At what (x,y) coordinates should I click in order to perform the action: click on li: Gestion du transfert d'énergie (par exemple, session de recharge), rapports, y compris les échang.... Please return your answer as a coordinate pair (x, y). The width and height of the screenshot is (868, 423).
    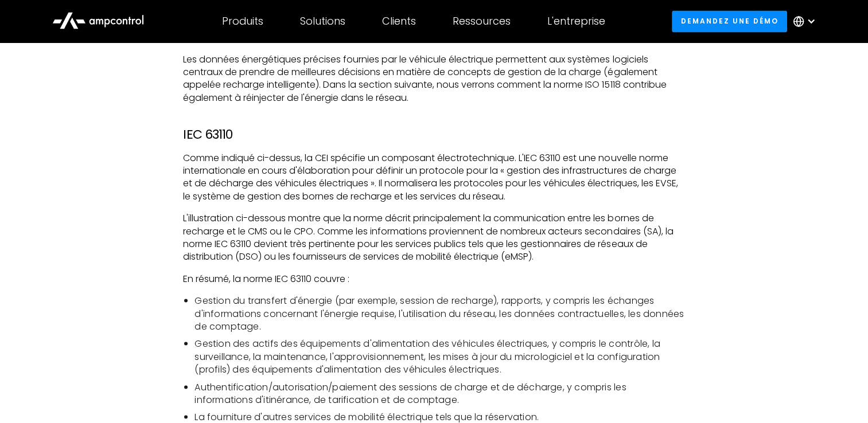
    Looking at the image, I should click on (439, 313).